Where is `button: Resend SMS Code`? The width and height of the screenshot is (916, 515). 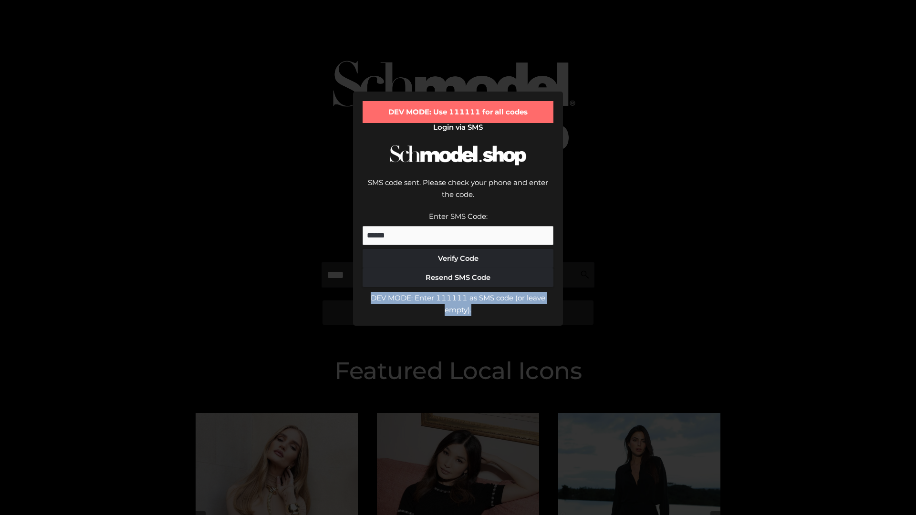 button: Resend SMS Code is located at coordinates (458, 278).